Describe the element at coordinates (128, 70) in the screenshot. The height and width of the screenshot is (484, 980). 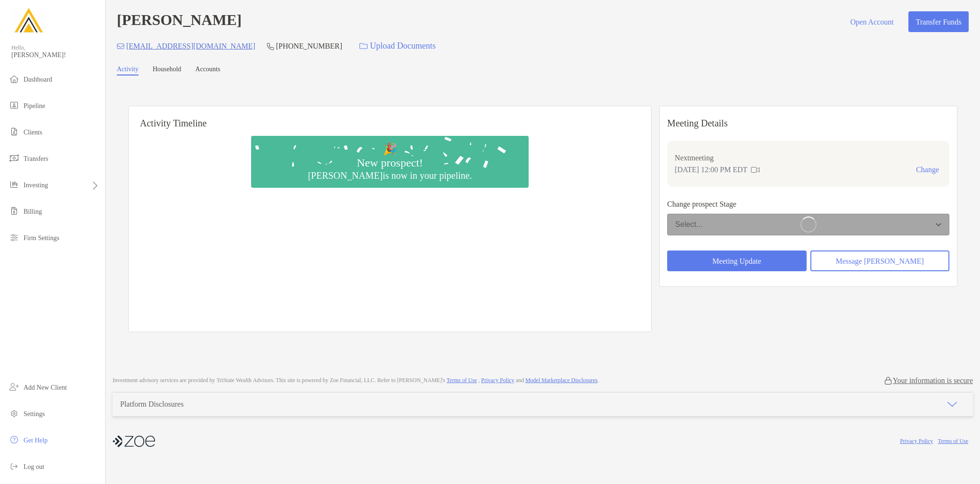
I see `a: Activity` at that location.